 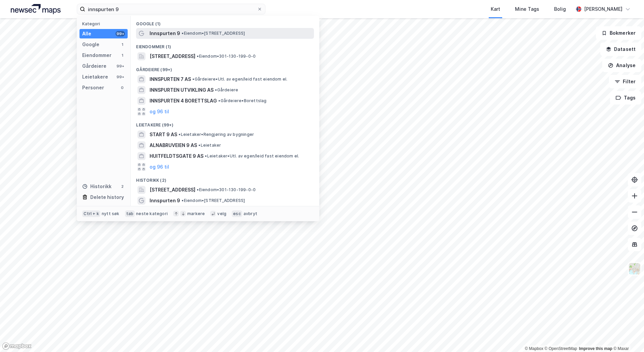 I want to click on div: Eiendommer (1), so click(x=225, y=45).